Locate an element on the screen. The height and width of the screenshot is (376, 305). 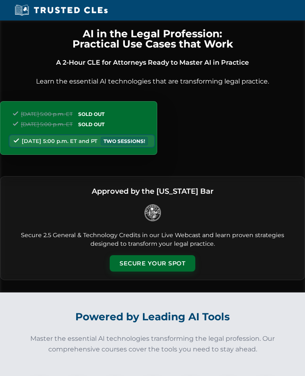
img: Logo is located at coordinates (153, 213).